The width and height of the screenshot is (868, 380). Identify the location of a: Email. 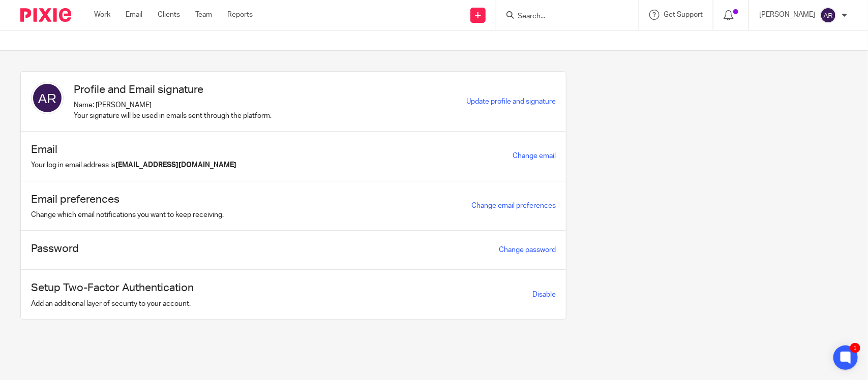
(133, 15).